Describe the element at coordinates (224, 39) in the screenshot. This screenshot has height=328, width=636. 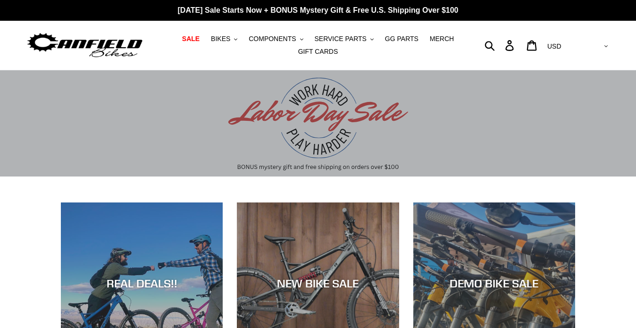
I see `button: BIKES` at that location.